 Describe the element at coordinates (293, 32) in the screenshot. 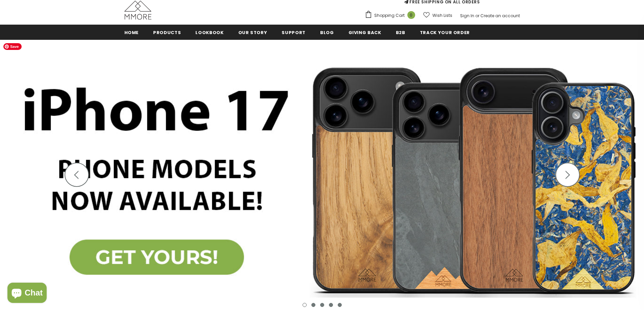

I see `a: support` at that location.